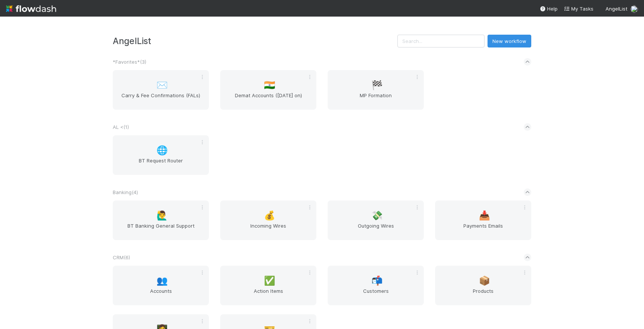 Image resolution: width=644 pixels, height=329 pixels. What do you see at coordinates (160, 230) in the screenshot?
I see `span: BT Banking General Support` at bounding box center [160, 230].